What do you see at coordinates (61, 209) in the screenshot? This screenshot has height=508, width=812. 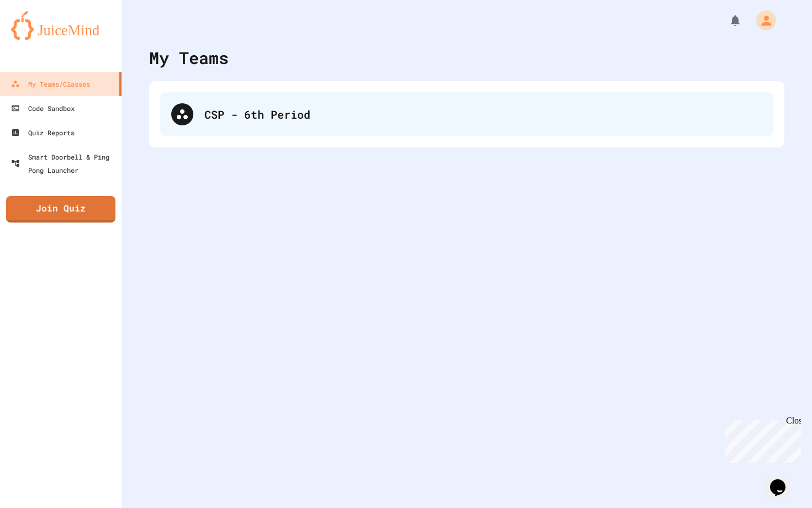 I see `a: Join Quiz` at bounding box center [61, 209].